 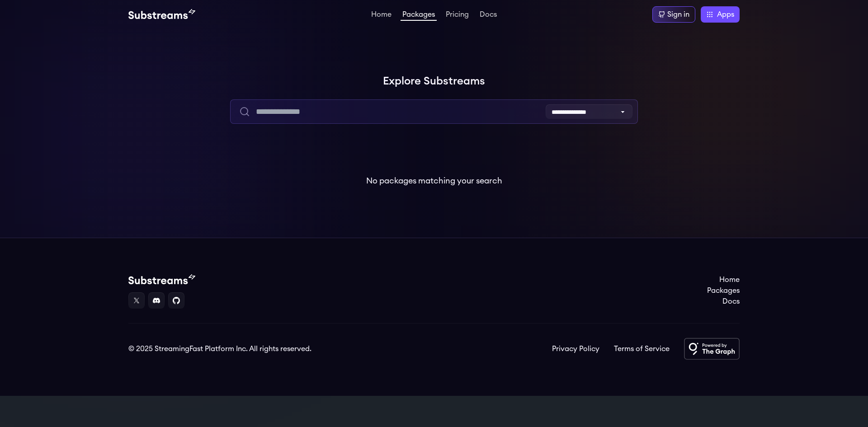 I want to click on a: Terms of Service, so click(x=642, y=349).